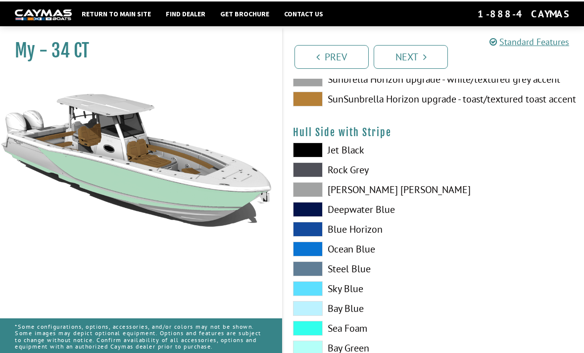  Describe the element at coordinates (359, 98) in the screenshot. I see `label: SunSunbrella Horizon upgrade - toast/textured toast accent` at that location.